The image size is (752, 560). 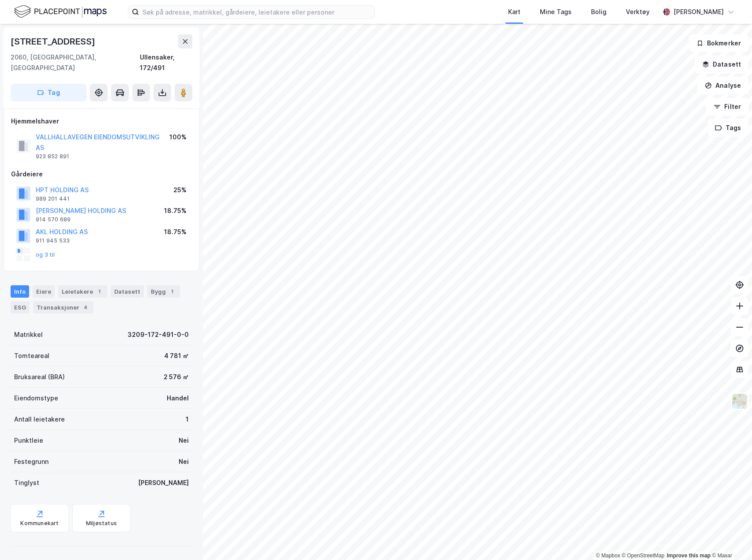 What do you see at coordinates (39, 377) in the screenshot?
I see `div: Bruksareal (BRA)` at bounding box center [39, 377].